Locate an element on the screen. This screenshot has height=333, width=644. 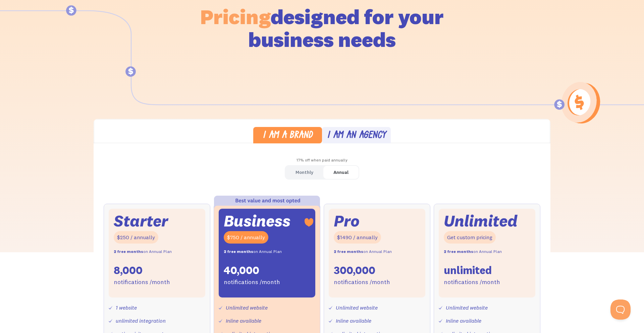
div: Get custom pricing is located at coordinates (469, 237).